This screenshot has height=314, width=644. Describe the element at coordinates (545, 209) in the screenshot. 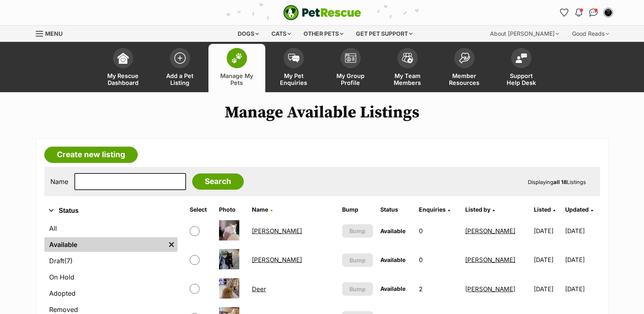

I see `a: Listed` at that location.